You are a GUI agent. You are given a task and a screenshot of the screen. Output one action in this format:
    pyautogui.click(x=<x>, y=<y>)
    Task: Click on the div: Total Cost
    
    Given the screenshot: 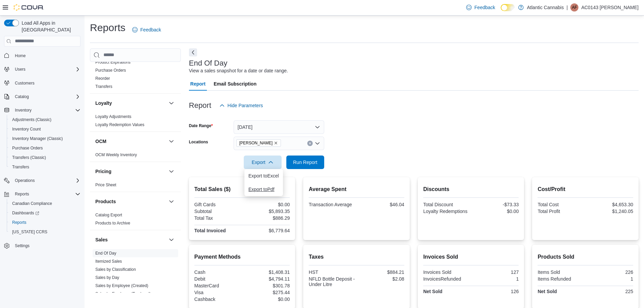 What is the action you would take?
    pyautogui.click(x=560, y=205)
    